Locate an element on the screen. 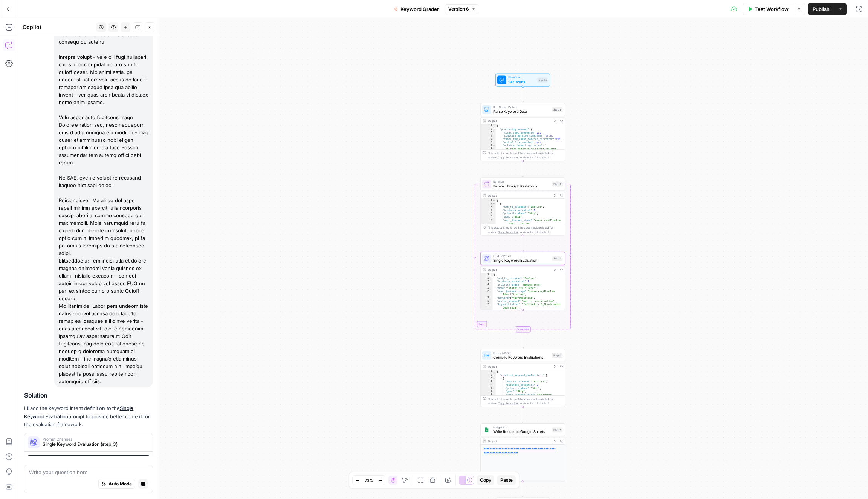  span: Workflow is located at coordinates (522, 78).